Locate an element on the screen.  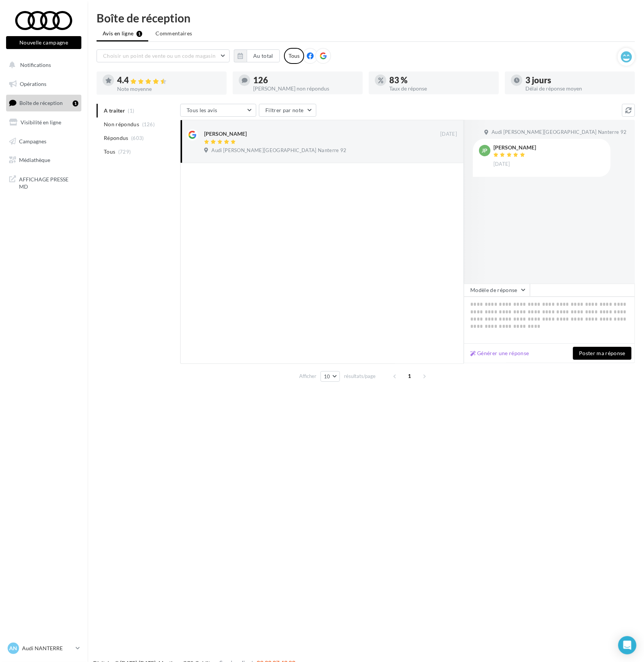
button: Choisir un point de vente ou un code magasin is located at coordinates (163, 56).